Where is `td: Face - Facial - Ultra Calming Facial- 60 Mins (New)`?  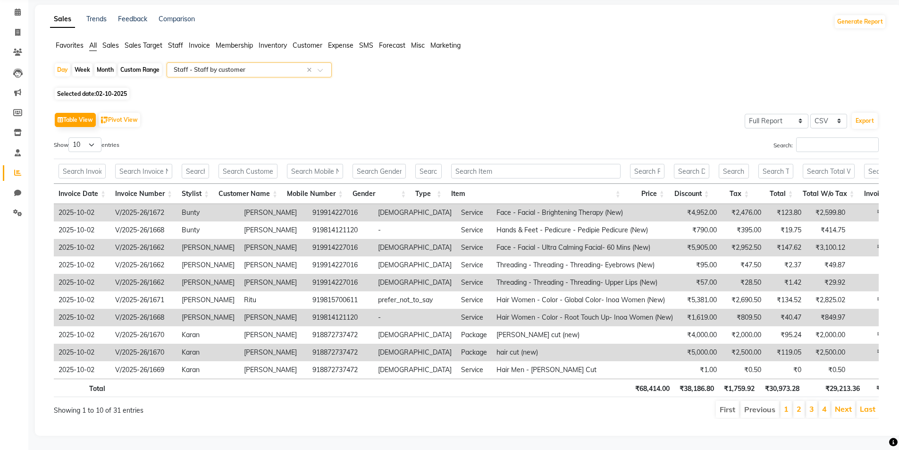 td: Face - Facial - Ultra Calming Facial- 60 Mins (New) is located at coordinates (585, 247).